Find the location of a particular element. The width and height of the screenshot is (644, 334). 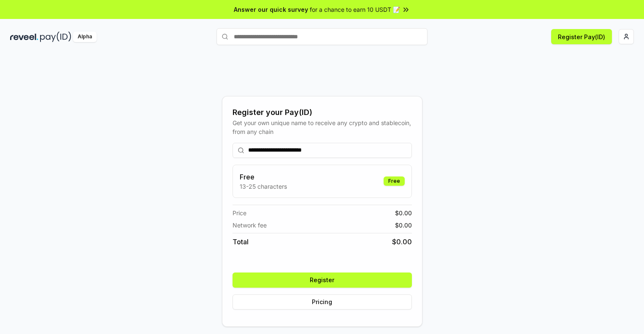

div: Register your Pay(ID) is located at coordinates (322, 113).